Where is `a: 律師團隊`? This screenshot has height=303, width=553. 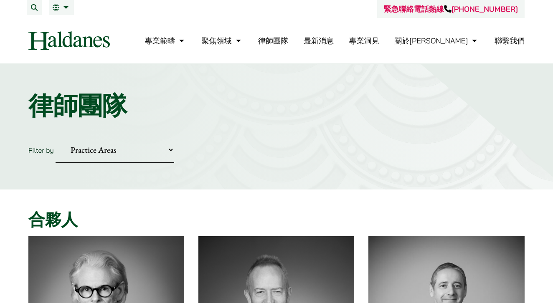
a: 律師團隊 is located at coordinates (273, 41).